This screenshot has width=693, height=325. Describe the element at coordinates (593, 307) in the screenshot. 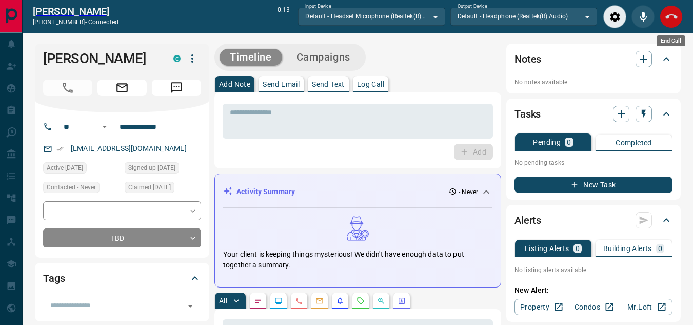

I see `a: Condos` at that location.